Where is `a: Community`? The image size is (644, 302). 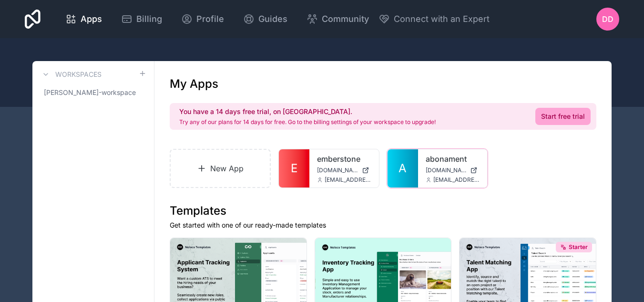 a: Community is located at coordinates (337, 19).